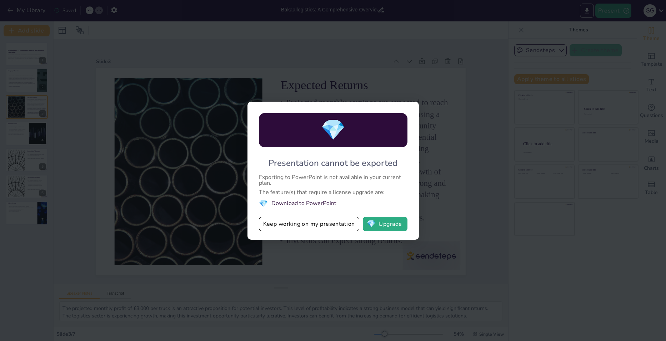  I want to click on div: The feature(s) that require a license upgrade are:, so click(333, 192).